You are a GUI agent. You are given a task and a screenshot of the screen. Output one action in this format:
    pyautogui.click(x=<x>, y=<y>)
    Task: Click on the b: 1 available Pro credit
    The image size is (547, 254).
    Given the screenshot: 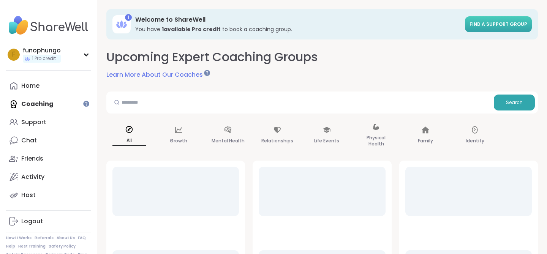 What is the action you would take?
    pyautogui.click(x=191, y=29)
    